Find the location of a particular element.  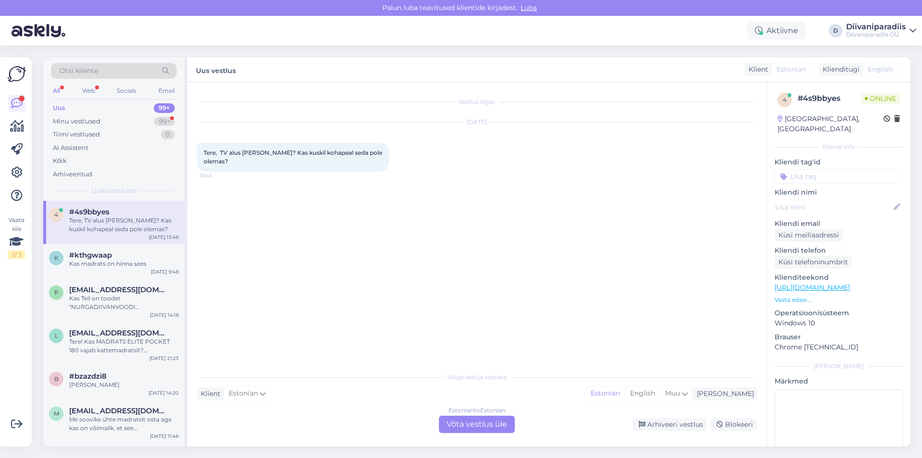

p: Kliendi email is located at coordinates (839, 223).